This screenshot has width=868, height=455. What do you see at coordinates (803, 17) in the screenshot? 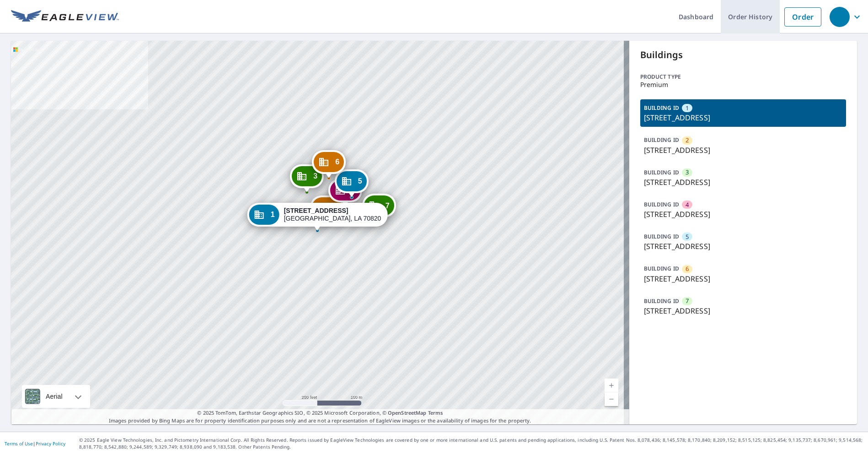
I see `a: Order` at bounding box center [803, 17].